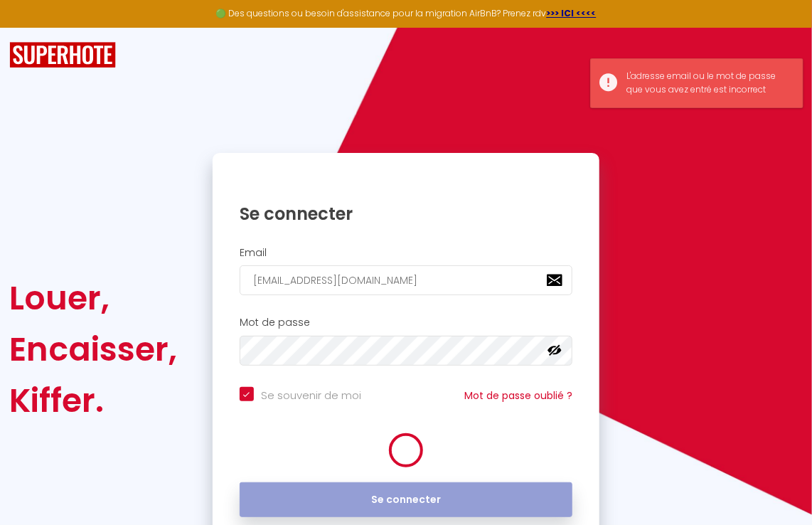  I want to click on a: Mot de passe oublié ?, so click(518, 396).